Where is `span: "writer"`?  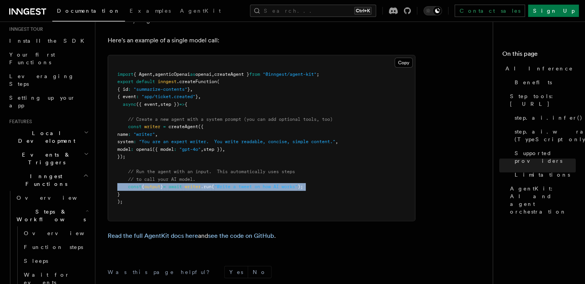 span: "writer" is located at coordinates (144, 134).